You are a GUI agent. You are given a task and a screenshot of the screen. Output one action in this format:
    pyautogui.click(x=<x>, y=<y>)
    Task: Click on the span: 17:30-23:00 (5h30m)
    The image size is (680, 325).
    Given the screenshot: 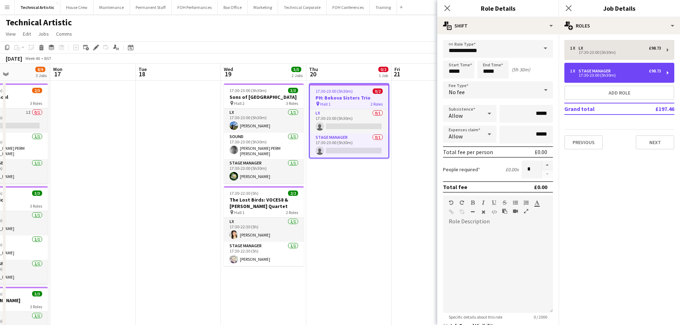 What is the action you would take?
    pyautogui.click(x=248, y=90)
    